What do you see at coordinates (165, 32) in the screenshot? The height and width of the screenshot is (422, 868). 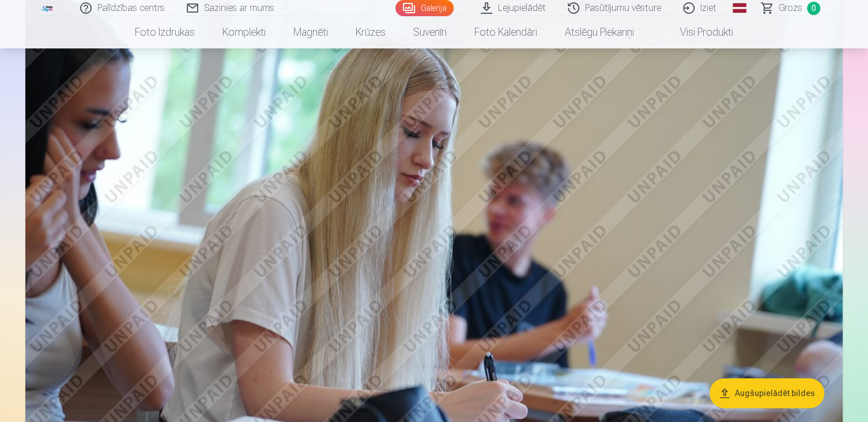 I see `a: Foto izdrukas` at bounding box center [165, 32].